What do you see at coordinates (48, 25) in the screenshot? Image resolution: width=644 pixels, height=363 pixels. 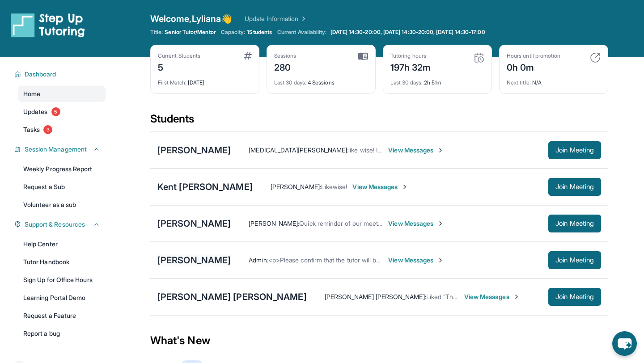 I see `img: logo` at bounding box center [48, 25].